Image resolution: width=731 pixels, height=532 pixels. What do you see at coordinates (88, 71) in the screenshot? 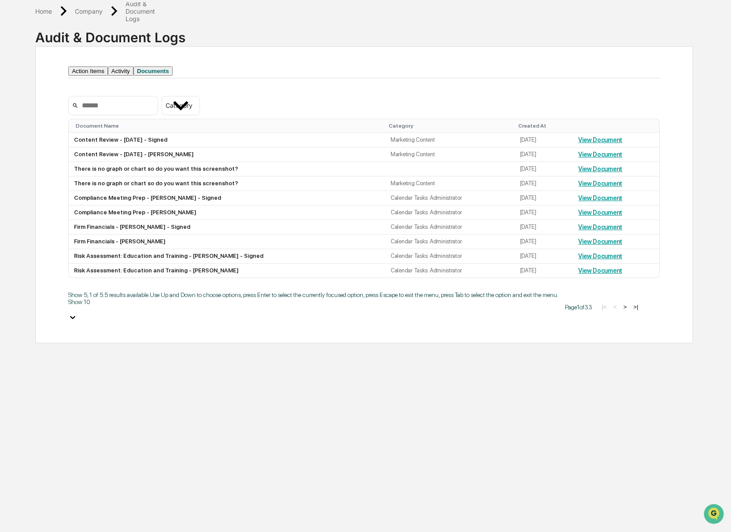
I see `button: Action Items` at bounding box center [88, 71].